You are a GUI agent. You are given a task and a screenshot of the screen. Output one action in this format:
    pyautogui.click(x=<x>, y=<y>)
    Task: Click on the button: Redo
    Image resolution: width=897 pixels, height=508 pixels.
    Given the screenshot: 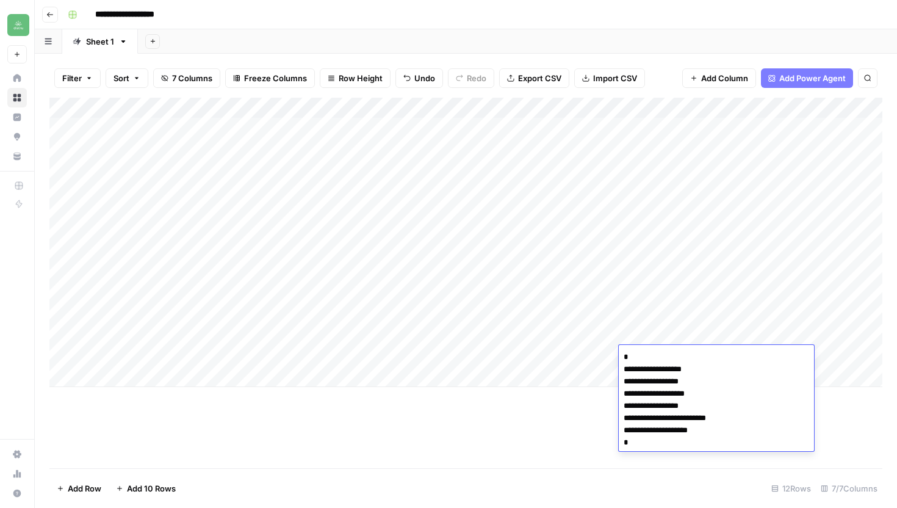 What is the action you would take?
    pyautogui.click(x=471, y=78)
    